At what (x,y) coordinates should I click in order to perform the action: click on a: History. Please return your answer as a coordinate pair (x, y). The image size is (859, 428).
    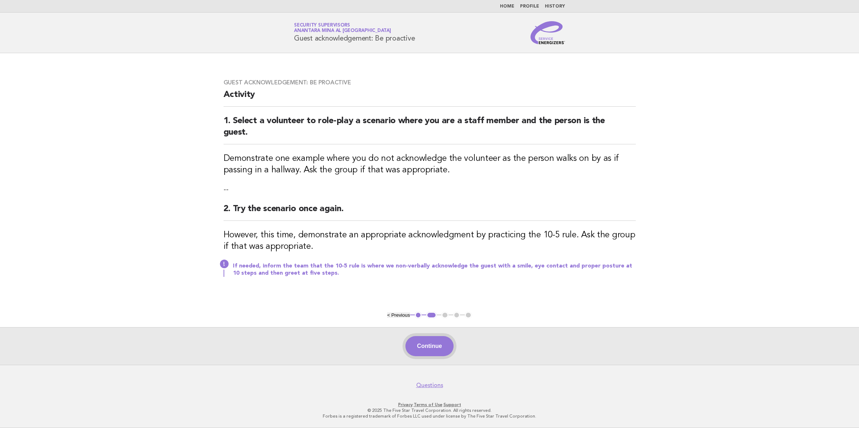
    Looking at the image, I should click on (555, 6).